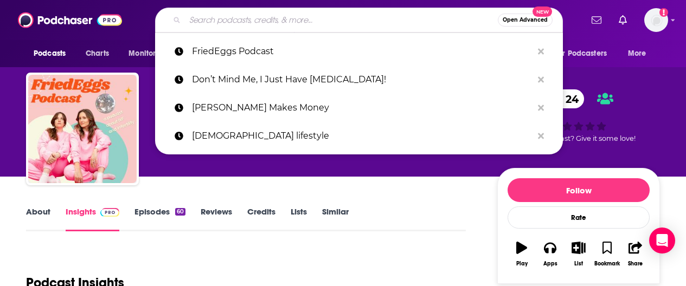 The width and height of the screenshot is (686, 286). I want to click on p: Travis Makes Money, so click(362, 108).